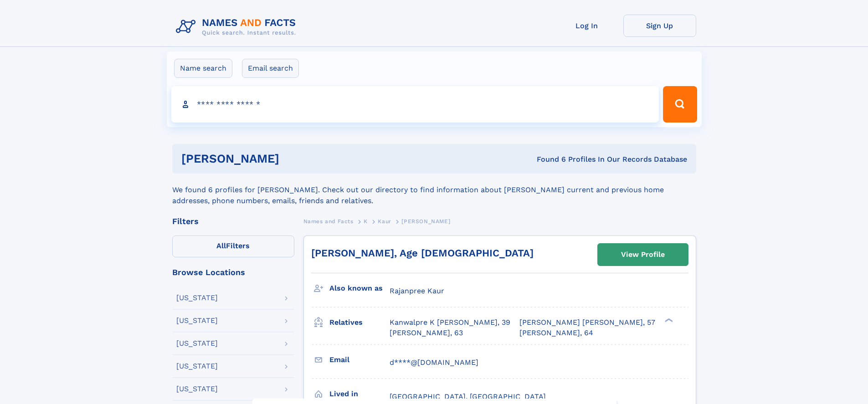 This screenshot has height=404, width=868. What do you see at coordinates (238, 27) in the screenshot?
I see `img: Logo Names and Facts` at bounding box center [238, 27].